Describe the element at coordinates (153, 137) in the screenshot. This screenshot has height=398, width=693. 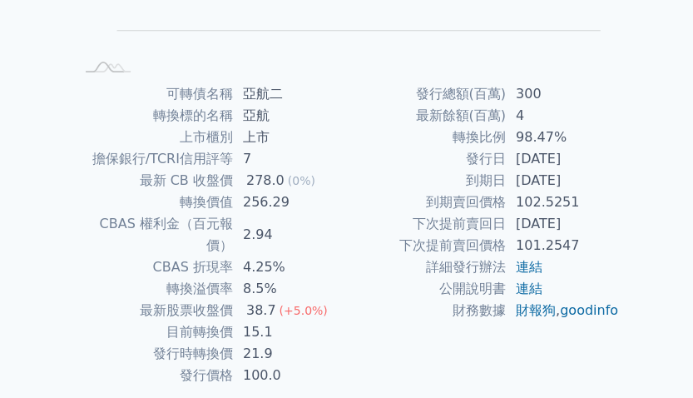
I see `td: 上市櫃別` at that location.